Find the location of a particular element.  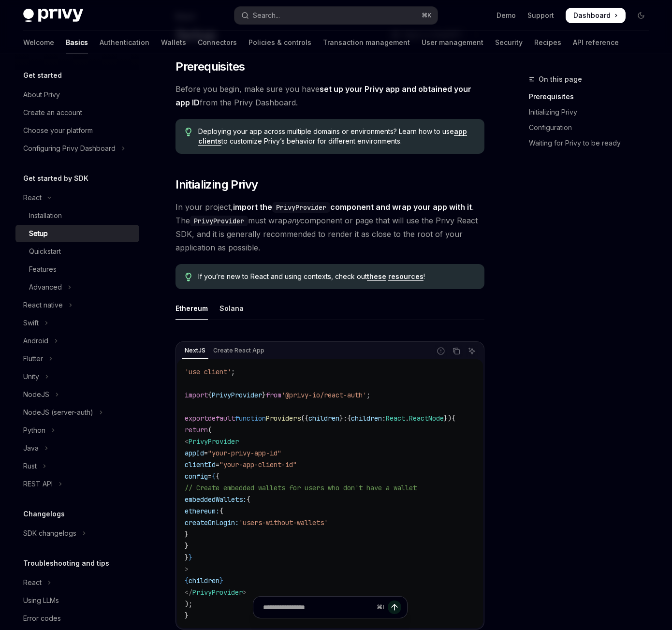

a: Error codes is located at coordinates (77, 618).